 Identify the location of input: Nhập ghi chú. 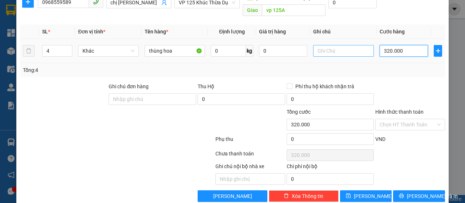
(250, 179).